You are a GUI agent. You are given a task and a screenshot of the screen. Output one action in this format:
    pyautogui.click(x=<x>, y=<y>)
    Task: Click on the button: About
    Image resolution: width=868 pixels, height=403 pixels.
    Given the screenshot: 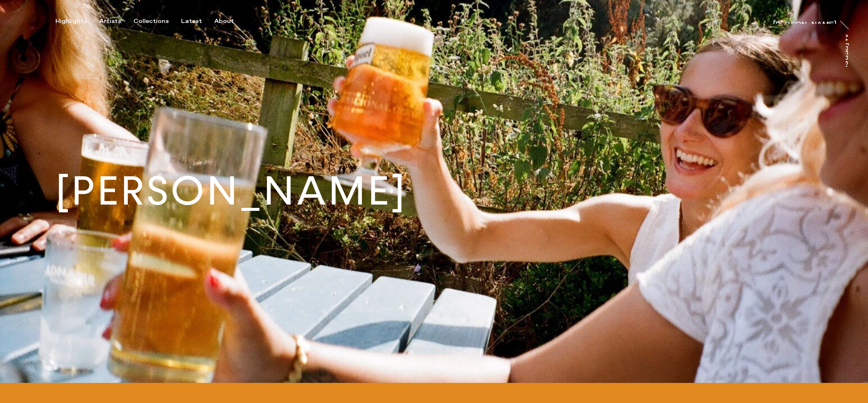 What is the action you would take?
    pyautogui.click(x=231, y=21)
    